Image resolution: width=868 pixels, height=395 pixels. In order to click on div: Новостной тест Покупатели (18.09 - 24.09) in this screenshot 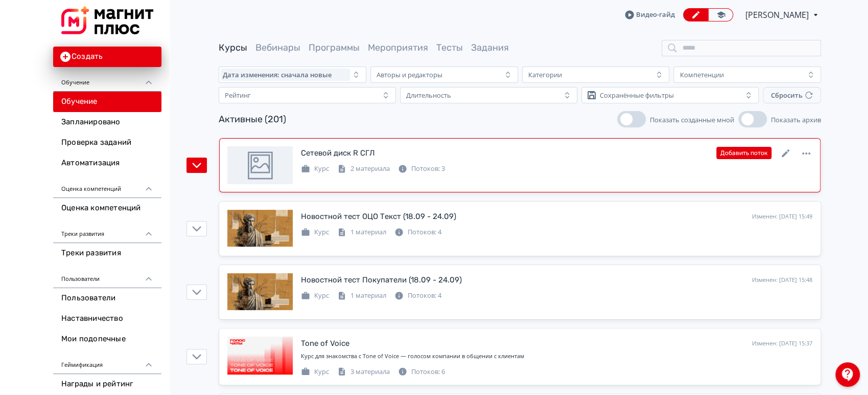, I will do `click(381, 280)`.